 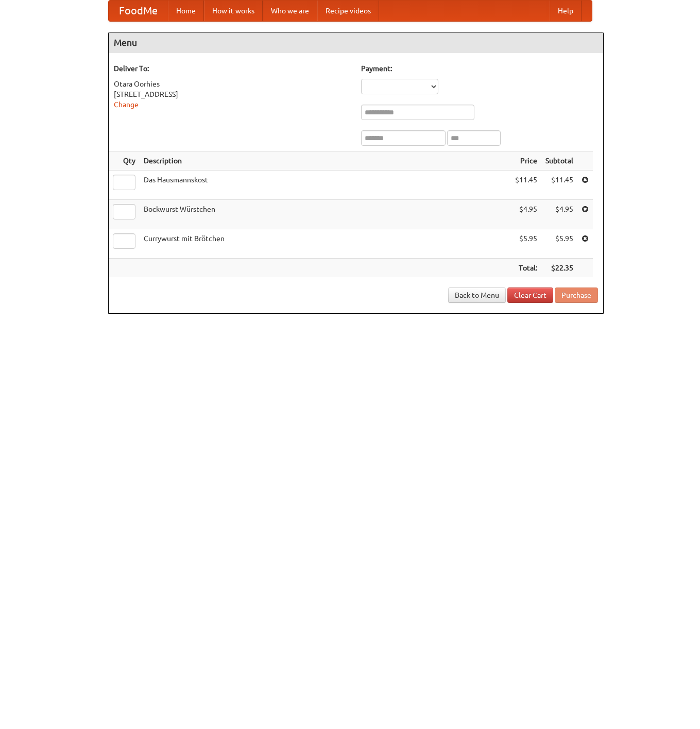 I want to click on td: Bockwurst Würstchen, so click(x=325, y=214).